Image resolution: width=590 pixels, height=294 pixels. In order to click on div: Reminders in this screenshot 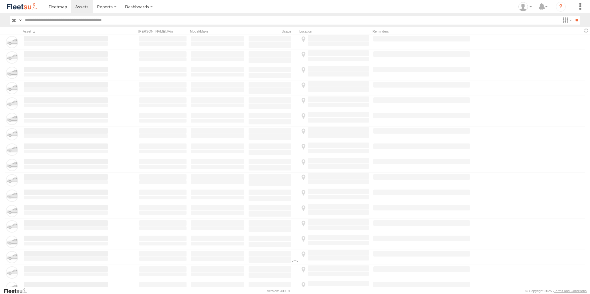, I will do `click(422, 31)`.